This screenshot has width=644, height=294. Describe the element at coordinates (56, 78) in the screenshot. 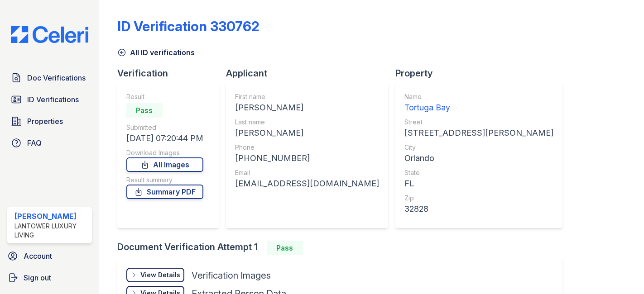

I see `span: Doc Verifications` at that location.